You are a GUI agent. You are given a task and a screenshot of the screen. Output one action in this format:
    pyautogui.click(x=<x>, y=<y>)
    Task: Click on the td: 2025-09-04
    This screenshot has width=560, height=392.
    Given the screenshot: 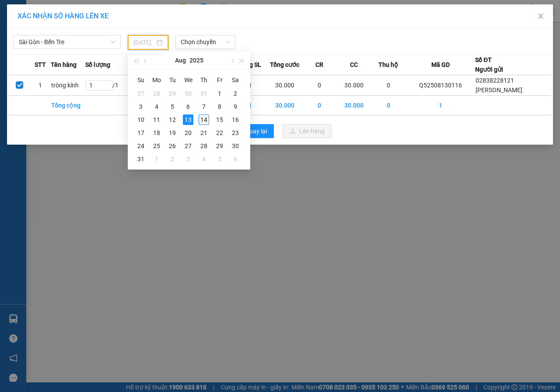 What is the action you would take?
    pyautogui.click(x=204, y=159)
    